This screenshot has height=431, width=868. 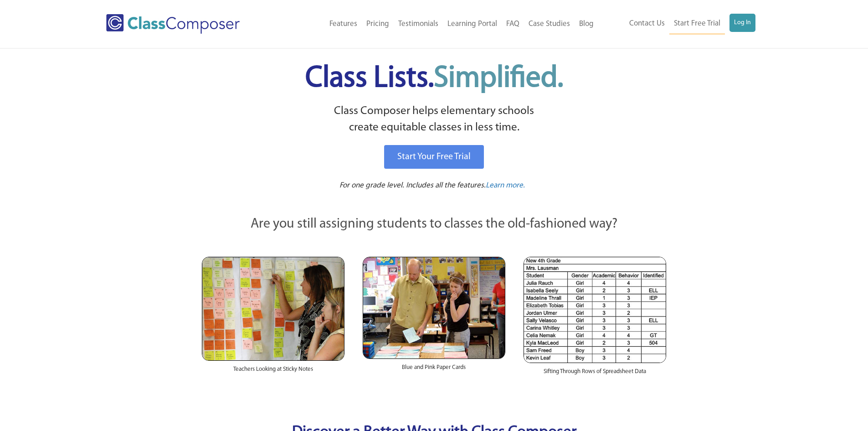 I want to click on span: Start Your Free Trial, so click(x=434, y=157).